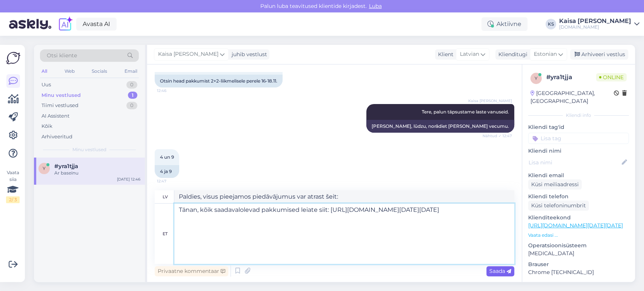 This screenshot has height=291, width=644. What do you see at coordinates (545, 54) in the screenshot?
I see `span: Estonian` at bounding box center [545, 54].